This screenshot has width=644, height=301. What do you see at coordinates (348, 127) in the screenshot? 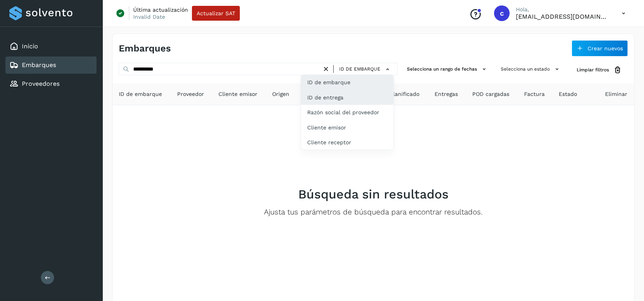
I see `div: Cliente emisor` at bounding box center [348, 127].